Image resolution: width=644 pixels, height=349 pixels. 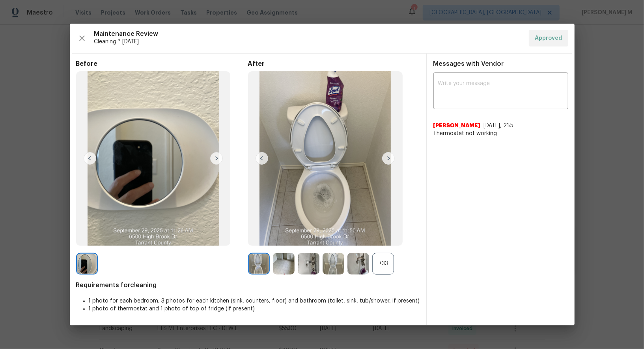 What do you see at coordinates (254, 301) in the screenshot?
I see `li: 1 photo for each bedroom, 3 photos for each kitchen (sink, counters, floor) and bathroom (toilet,...` at bounding box center [254, 301].